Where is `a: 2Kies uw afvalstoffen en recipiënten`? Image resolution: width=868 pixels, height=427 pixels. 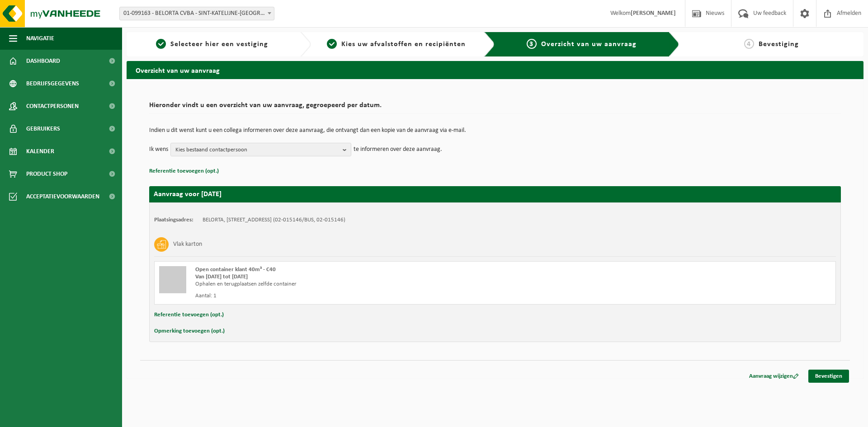
a: 2Kies uw afvalstoffen en recipiënten is located at coordinates (396, 44).